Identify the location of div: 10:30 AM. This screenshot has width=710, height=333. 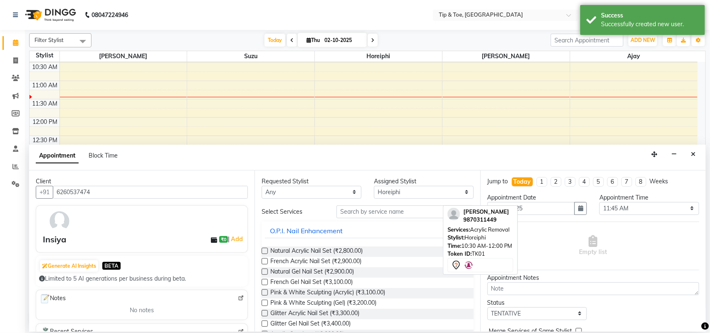
(45, 67).